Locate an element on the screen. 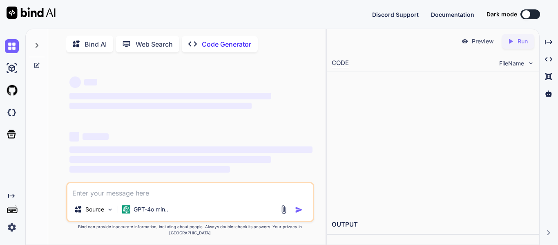 The width and height of the screenshot is (558, 245). p: Run is located at coordinates (522, 41).